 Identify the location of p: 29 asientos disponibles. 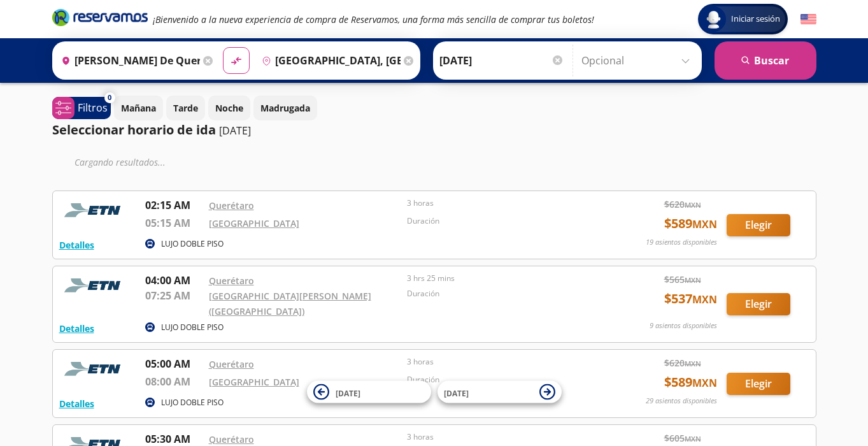
(681, 401).